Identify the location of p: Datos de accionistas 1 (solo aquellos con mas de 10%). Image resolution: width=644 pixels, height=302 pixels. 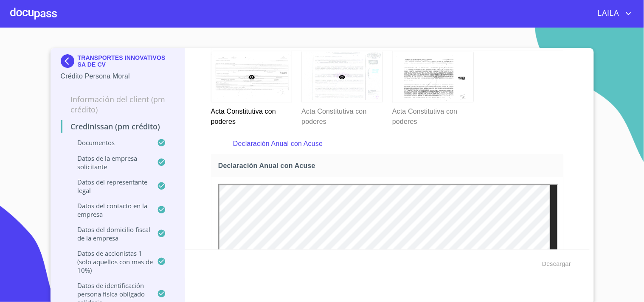
(109, 262).